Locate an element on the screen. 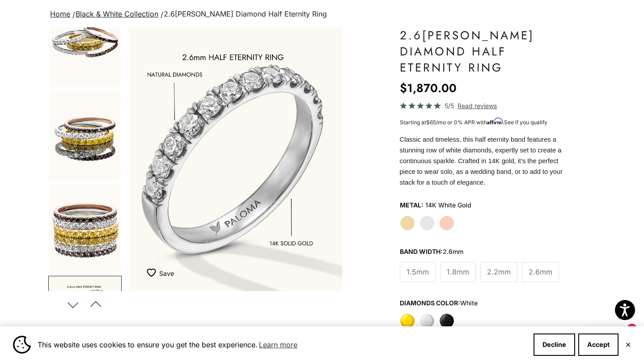 This screenshot has height=363, width=644. variant-option-value: 2.6mm is located at coordinates (453, 251).